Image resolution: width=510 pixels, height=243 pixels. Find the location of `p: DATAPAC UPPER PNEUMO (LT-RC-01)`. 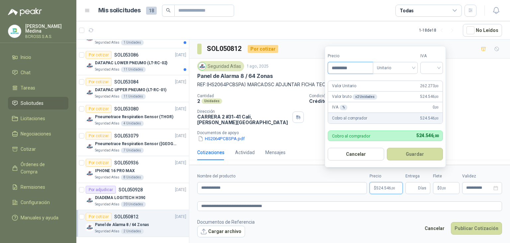

p: DATAPAC UPPER PNEUMO (LT-RC-01) is located at coordinates (131, 90).